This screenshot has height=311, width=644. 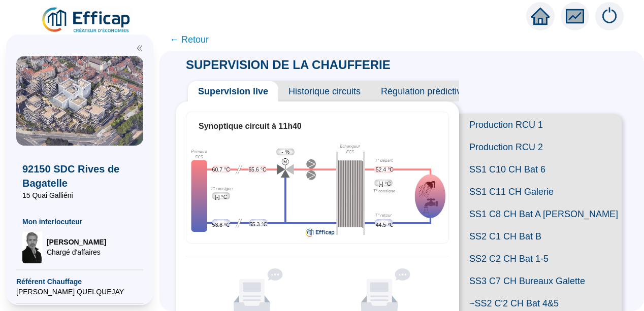 I want to click on img: ecs-supervision.4e789799f7049b378e9c.png, so click(x=317, y=190).